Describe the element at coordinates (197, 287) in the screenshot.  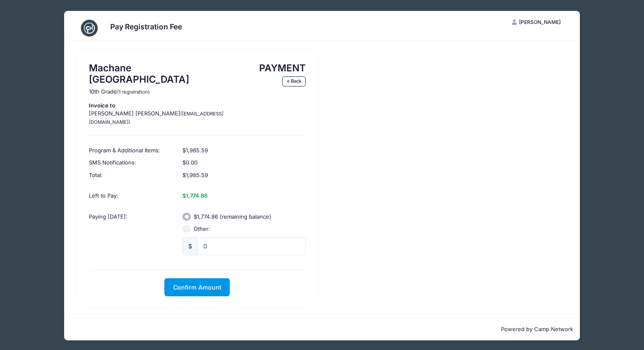
I see `span: Confirm Amount` at that location.